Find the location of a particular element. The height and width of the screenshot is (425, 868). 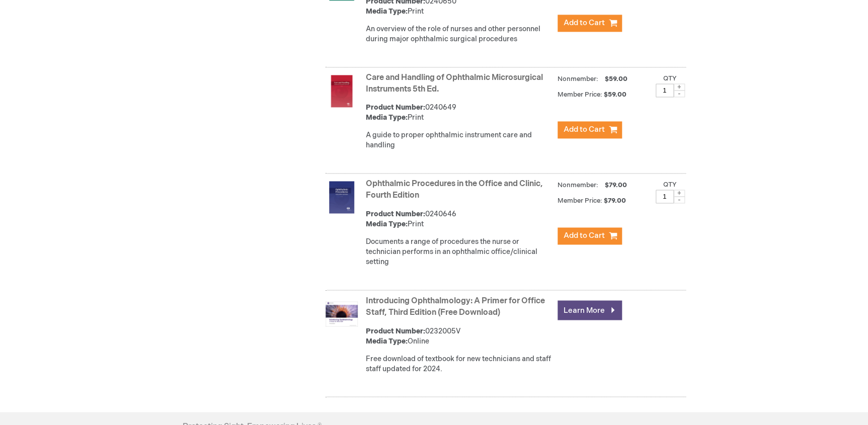

img: Ophthalmic Procedures in the Office and Clinic, Fourth Edition is located at coordinates (341, 197).